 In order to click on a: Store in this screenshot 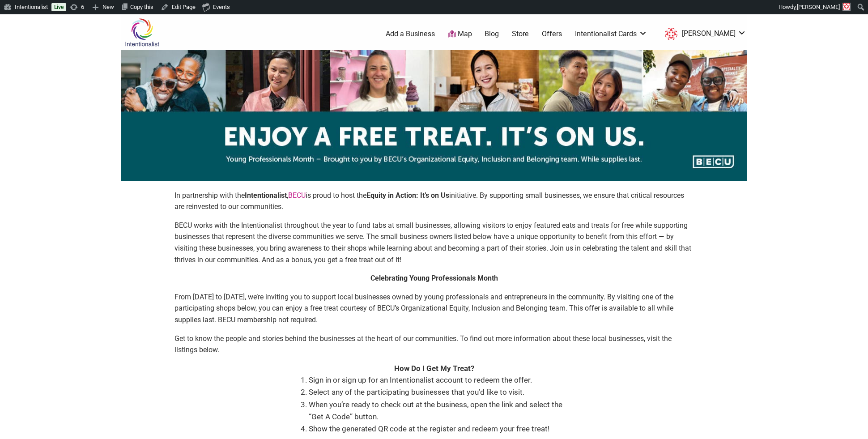, I will do `click(521, 34)`.